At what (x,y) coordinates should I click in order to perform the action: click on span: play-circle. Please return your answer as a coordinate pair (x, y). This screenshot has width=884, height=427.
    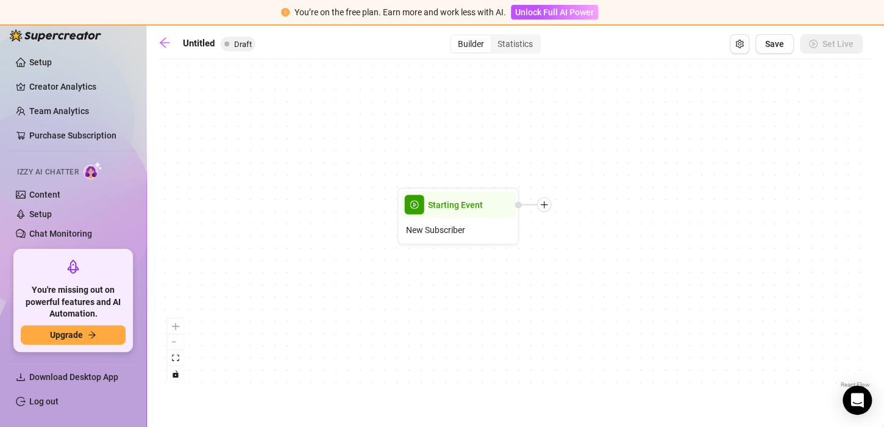
    Looking at the image, I should click on (415, 205).